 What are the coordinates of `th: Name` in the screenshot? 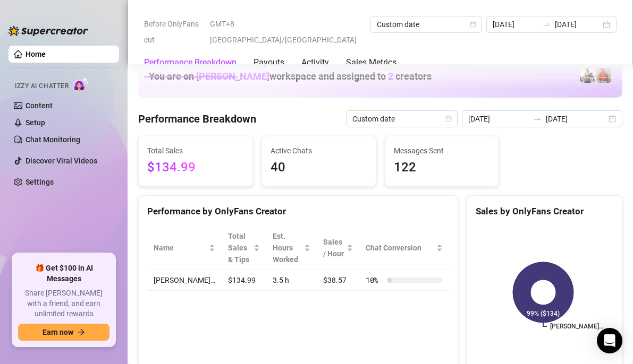 It's located at (184, 248).